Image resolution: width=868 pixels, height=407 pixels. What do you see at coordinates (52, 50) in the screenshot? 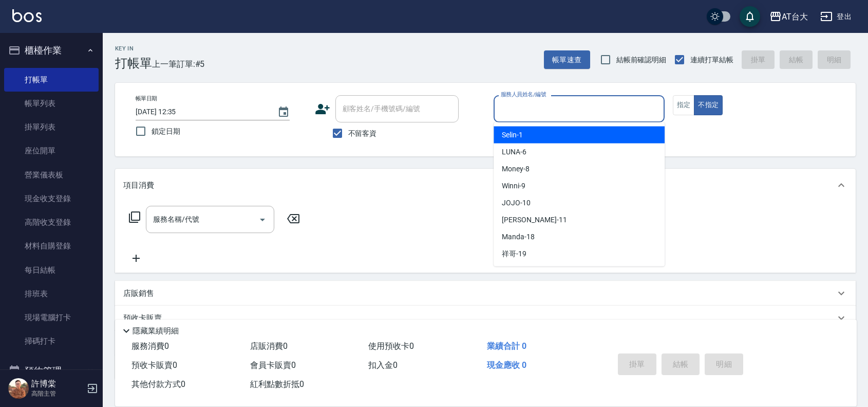
I see `button: 櫃檯作業` at bounding box center [52, 50].